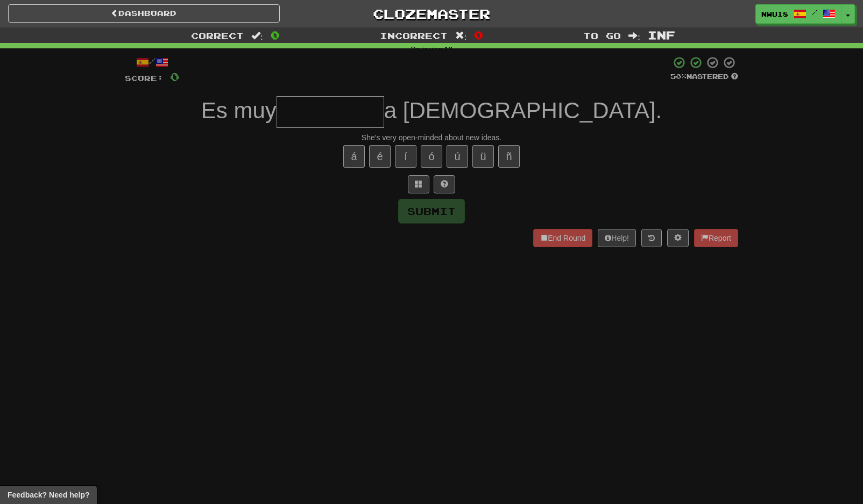 The image size is (863, 504). I want to click on div: Mastered, so click(704, 77).